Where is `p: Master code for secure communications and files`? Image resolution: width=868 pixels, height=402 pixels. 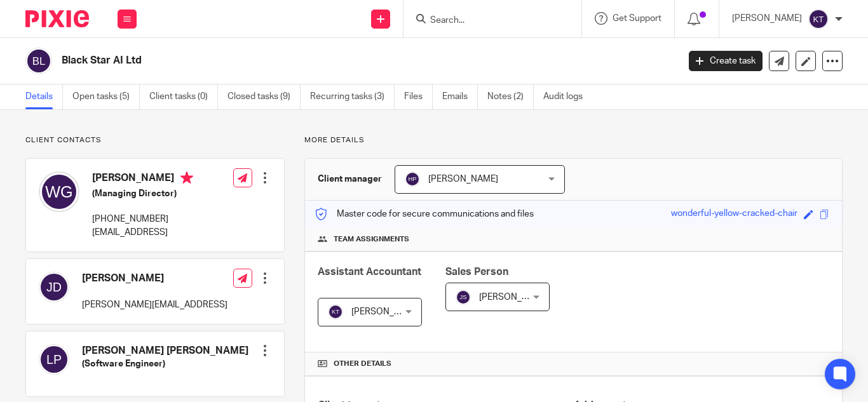 p: Master code for secure communications and files is located at coordinates (424, 214).